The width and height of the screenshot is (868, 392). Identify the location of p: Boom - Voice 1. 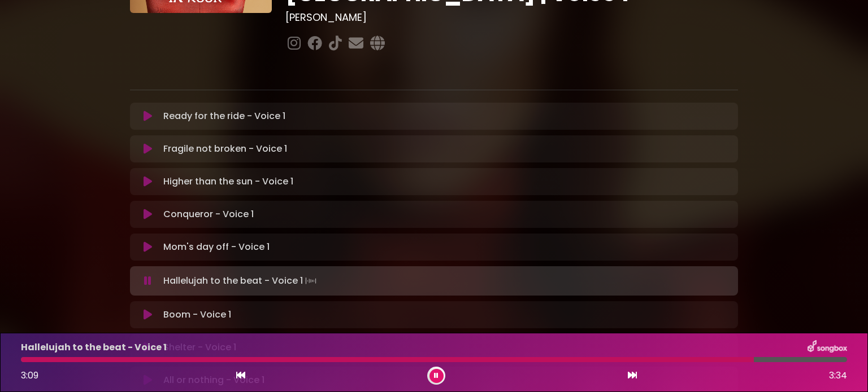
(197, 315).